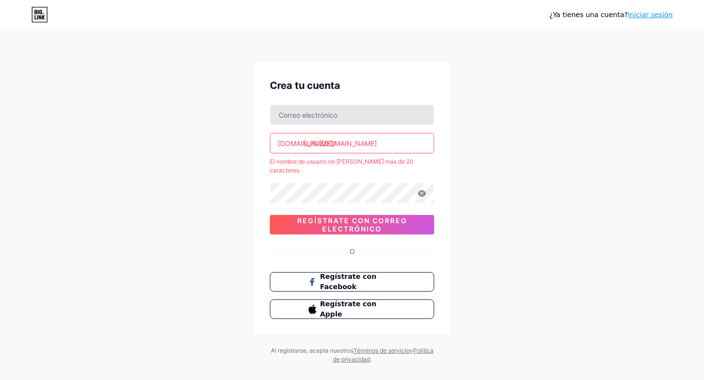 The image size is (704, 380). Describe the element at coordinates (352, 115) in the screenshot. I see `input: Correo electrónico` at that location.